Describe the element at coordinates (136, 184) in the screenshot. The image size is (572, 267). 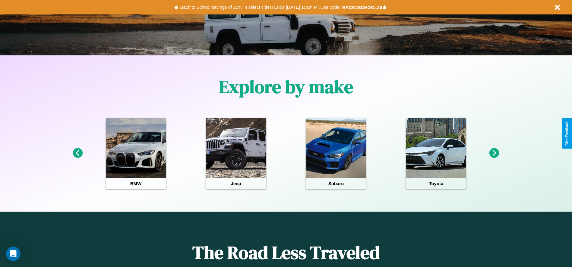
I see `h4: BMW` at that location.